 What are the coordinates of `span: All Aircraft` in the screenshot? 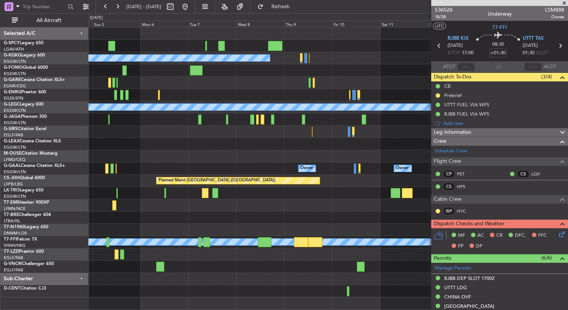 It's located at (49, 20).